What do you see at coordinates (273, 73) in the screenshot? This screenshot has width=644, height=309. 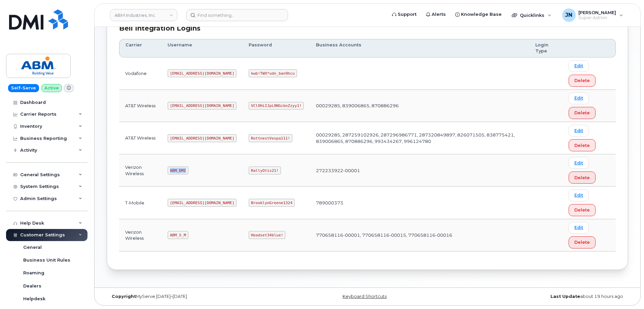 I see `code: kwb!TWX*udn_ban9hcu` at bounding box center [273, 73].